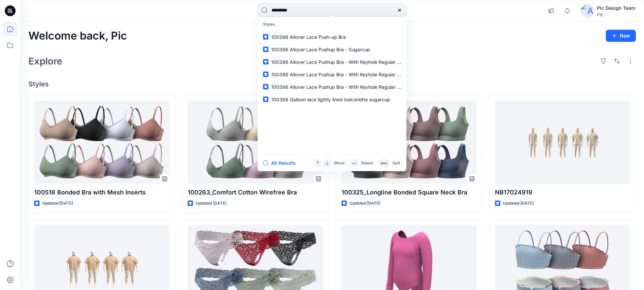 The width and height of the screenshot is (644, 290). I want to click on p: Quit, so click(396, 163).